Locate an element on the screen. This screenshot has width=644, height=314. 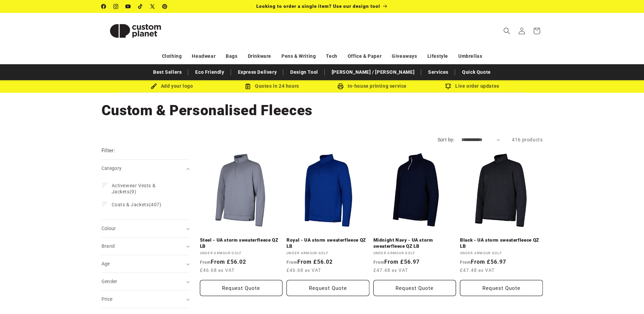
summary: Category (0 selected) is located at coordinates (146, 168).